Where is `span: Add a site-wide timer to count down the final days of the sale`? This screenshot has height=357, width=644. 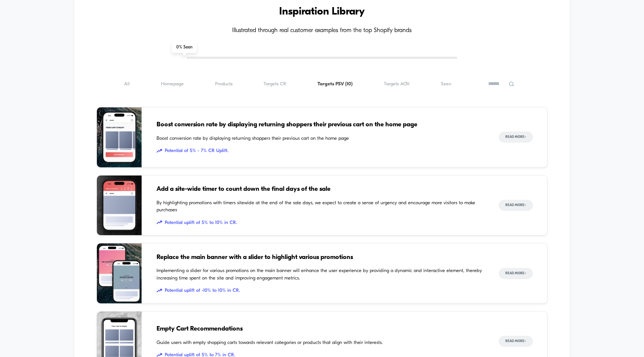
span: Add a site-wide timer to count down the final days of the sale is located at coordinates (320, 189).